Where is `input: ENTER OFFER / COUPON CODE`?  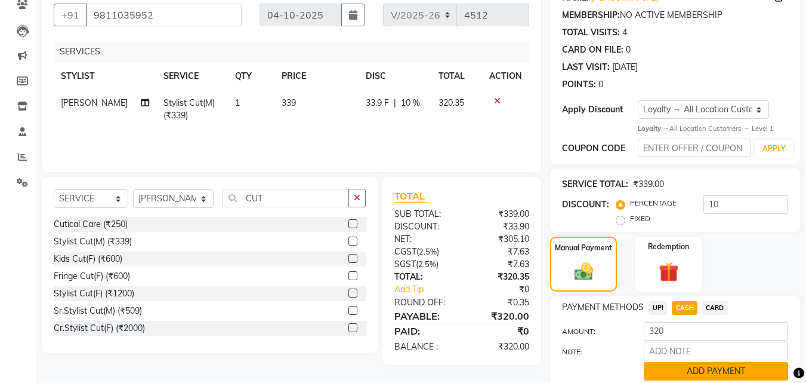
input: ENTER OFFER / COUPON CODE is located at coordinates (694, 147).